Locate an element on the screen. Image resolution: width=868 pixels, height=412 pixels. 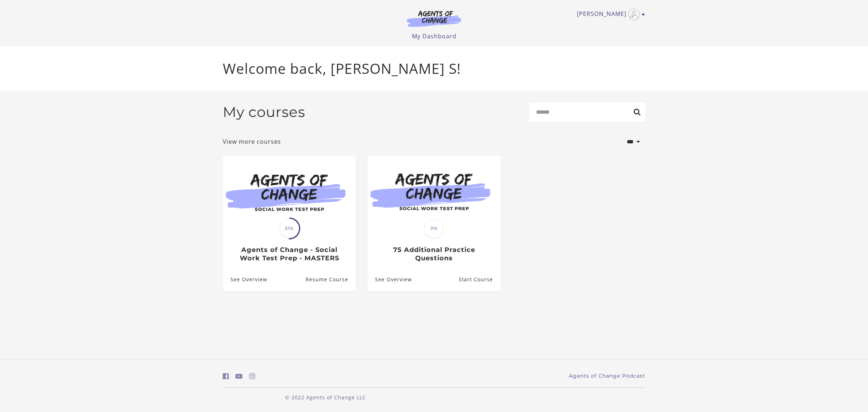
a: 75 Additional Practice Questions: See Overview is located at coordinates (390, 279).